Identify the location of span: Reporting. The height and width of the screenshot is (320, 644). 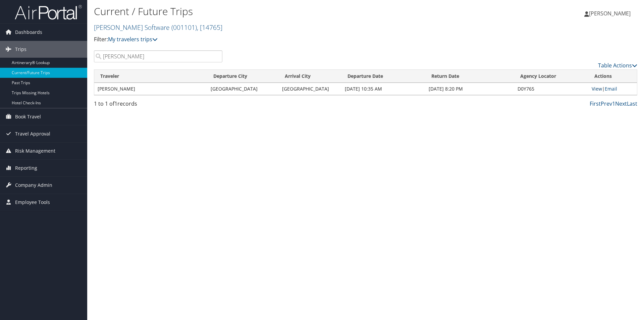
(26, 168).